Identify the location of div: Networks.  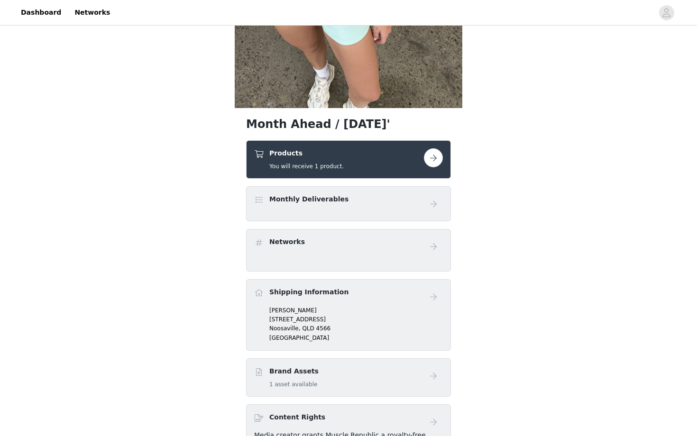
(349, 250).